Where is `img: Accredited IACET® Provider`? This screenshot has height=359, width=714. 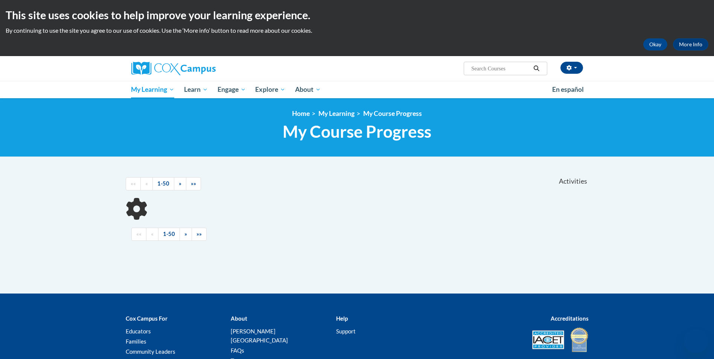
img: Accredited IACET® Provider is located at coordinates (548, 340).